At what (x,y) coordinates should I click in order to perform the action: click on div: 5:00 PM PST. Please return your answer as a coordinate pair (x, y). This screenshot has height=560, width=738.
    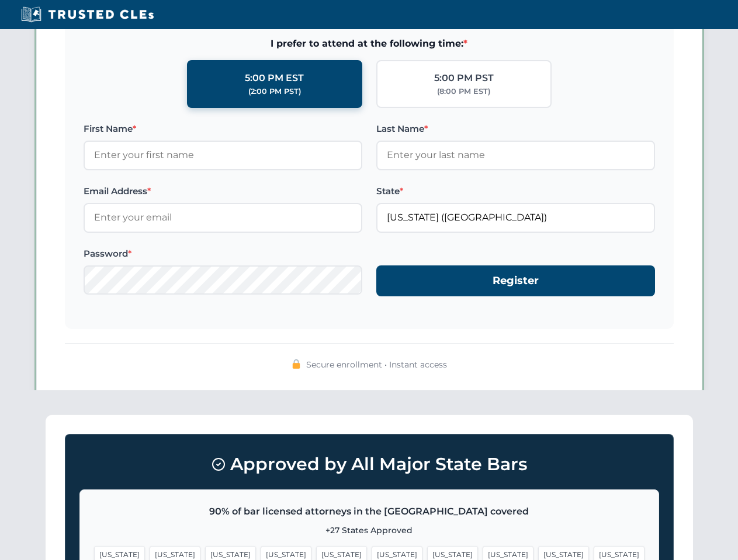
    Looking at the image, I should click on (464, 78).